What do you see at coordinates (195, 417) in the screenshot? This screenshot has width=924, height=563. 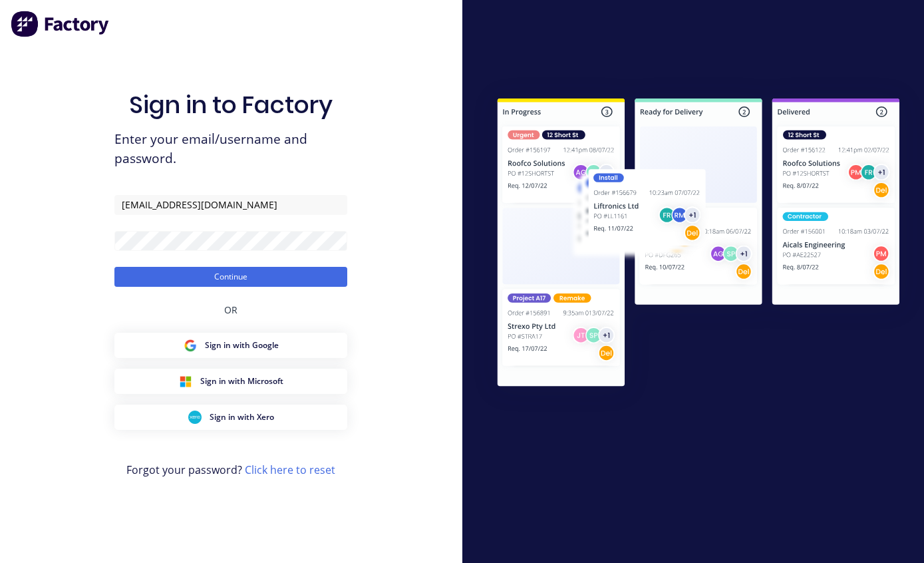 I see `img: Xero Sign in` at bounding box center [195, 417].